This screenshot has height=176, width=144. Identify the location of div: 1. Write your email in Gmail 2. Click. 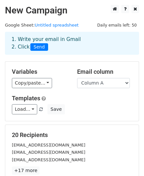
(72, 43).